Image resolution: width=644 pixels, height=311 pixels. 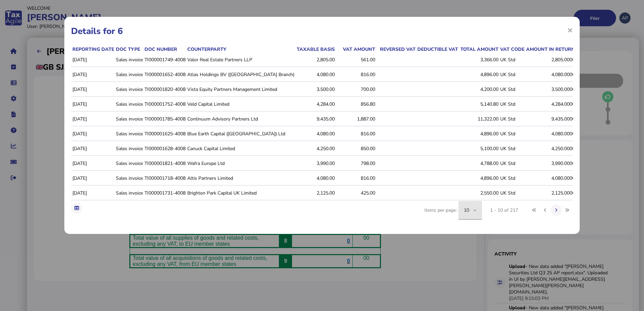 I want to click on td: TI000001718-4008, so click(x=164, y=178).